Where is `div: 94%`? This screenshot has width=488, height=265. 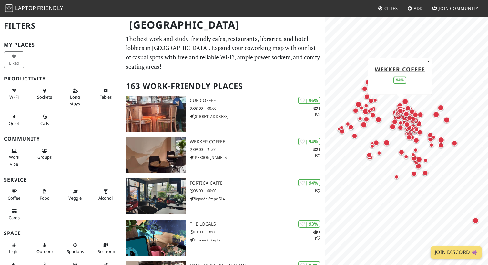
div: 94% is located at coordinates (400, 80).